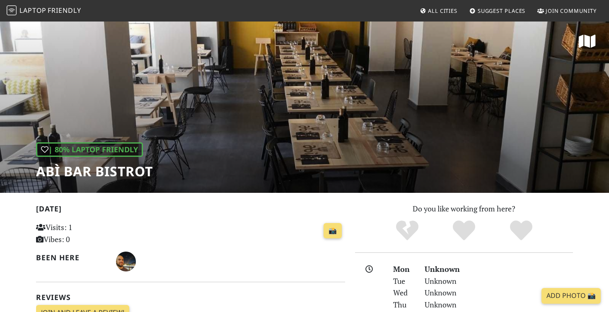 This screenshot has width=609, height=312. What do you see at coordinates (404, 269) in the screenshot?
I see `div: Mon` at bounding box center [404, 269].